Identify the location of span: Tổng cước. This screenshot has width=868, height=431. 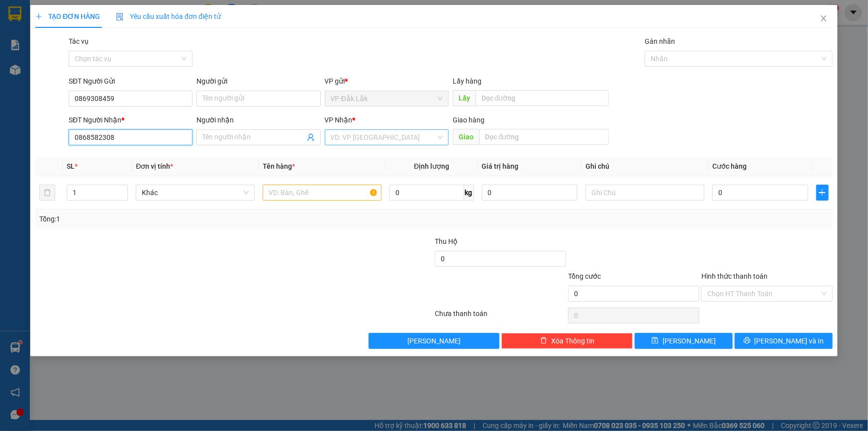
(585, 276).